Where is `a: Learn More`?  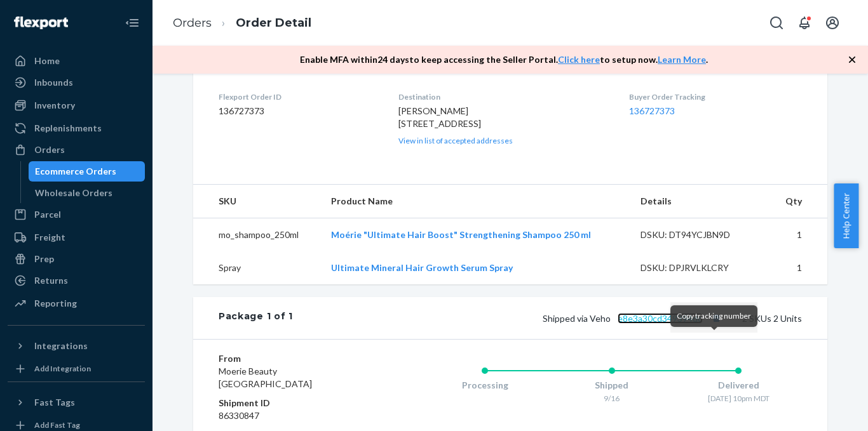
a: Learn More is located at coordinates (682, 59).